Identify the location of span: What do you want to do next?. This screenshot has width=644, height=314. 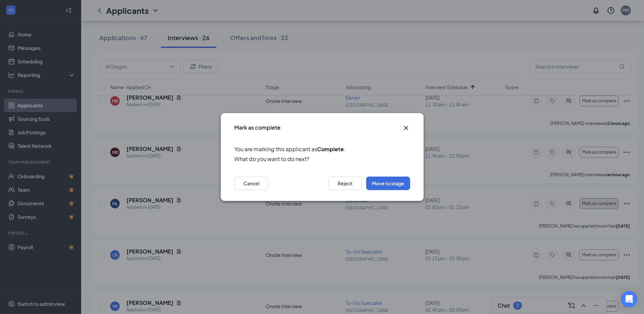
(322, 159).